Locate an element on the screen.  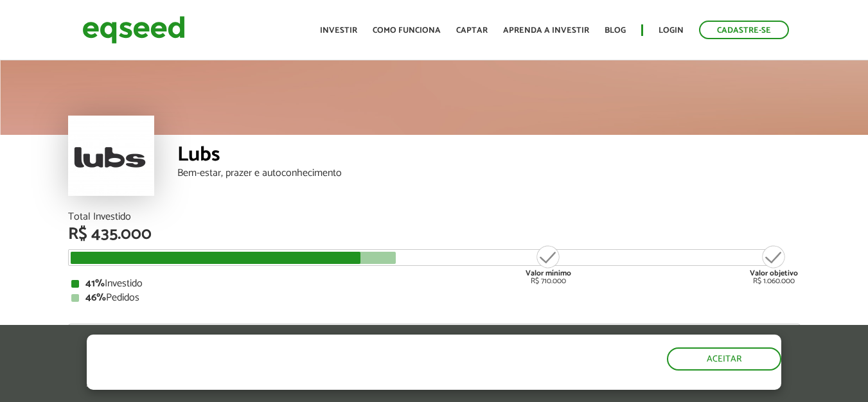
div: Lubs is located at coordinates (489, 156).